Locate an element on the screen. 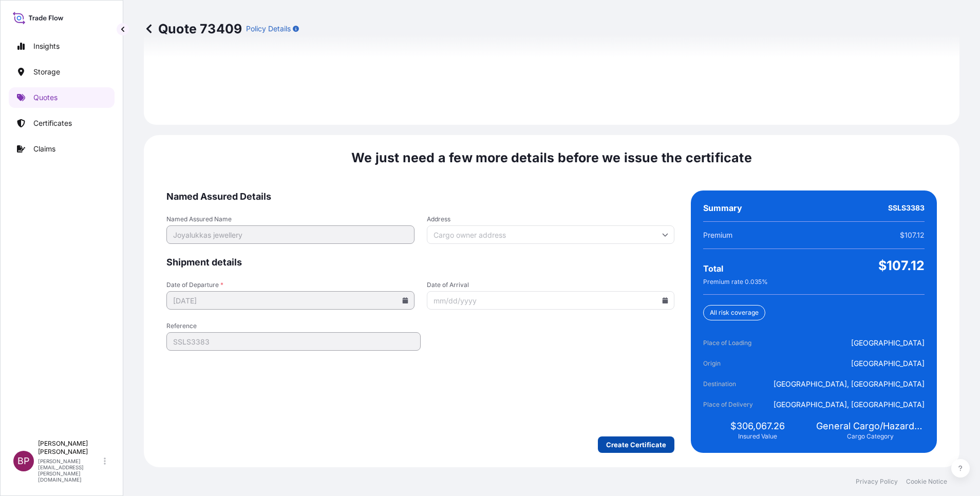 This screenshot has height=496, width=980. a: Certificates is located at coordinates (62, 123).